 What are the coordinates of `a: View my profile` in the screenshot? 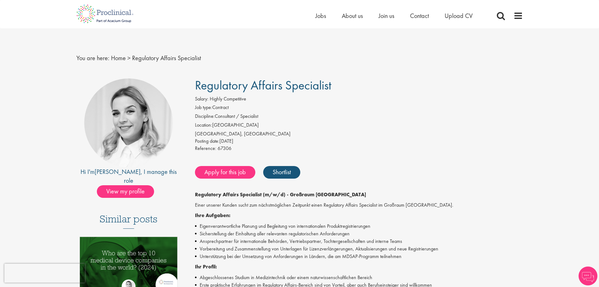 It's located at (129, 190).